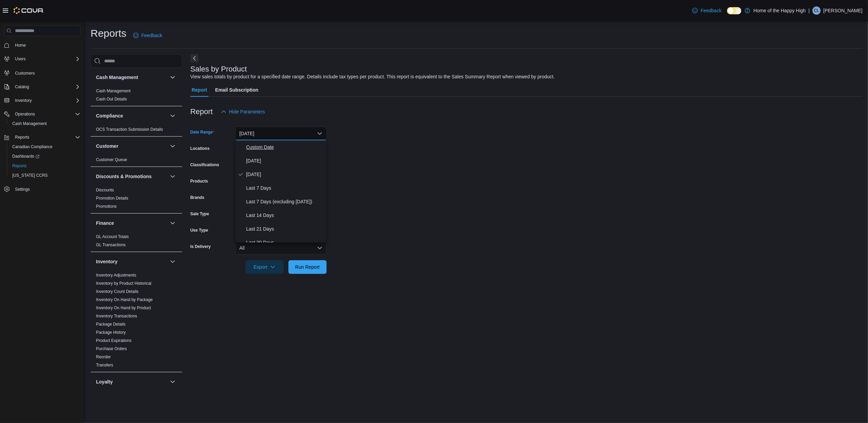 Image resolution: width=868 pixels, height=423 pixels. I want to click on button: Customer, so click(131, 146).